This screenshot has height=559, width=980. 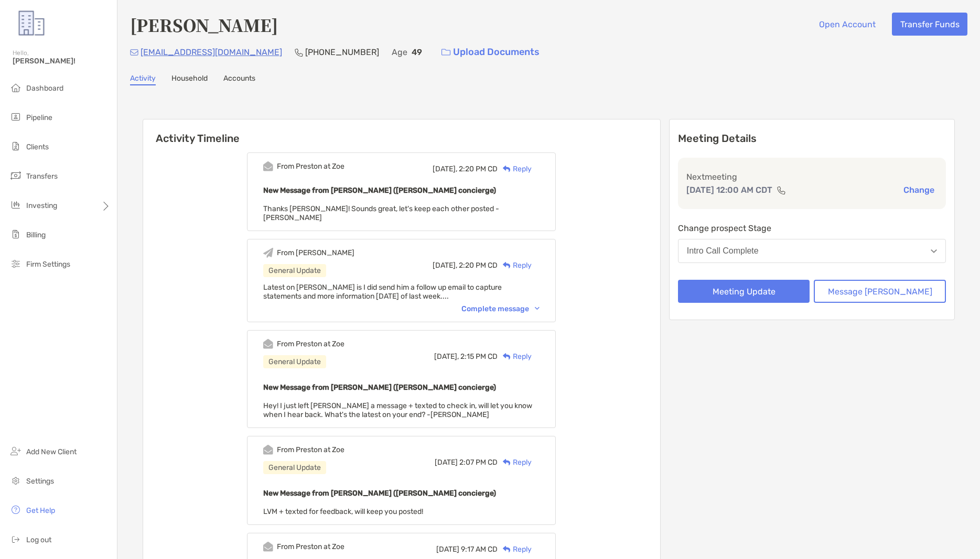 What do you see at coordinates (781, 190) in the screenshot?
I see `img: communication type` at bounding box center [781, 190].